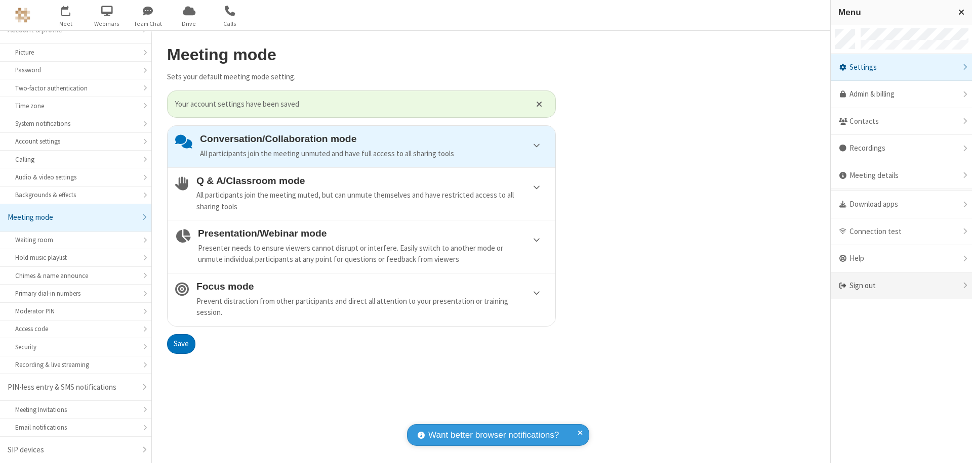 The width and height of the screenshot is (972, 463). I want to click on div: Help, so click(901, 259).